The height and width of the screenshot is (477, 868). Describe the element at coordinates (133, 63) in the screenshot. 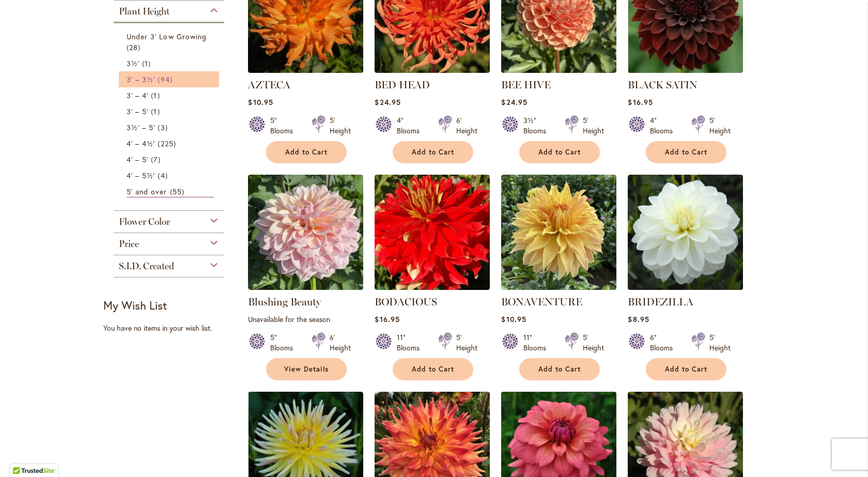

I see `span: 3½'` at that location.